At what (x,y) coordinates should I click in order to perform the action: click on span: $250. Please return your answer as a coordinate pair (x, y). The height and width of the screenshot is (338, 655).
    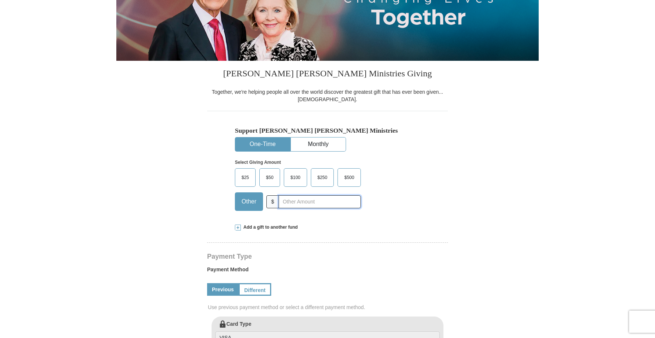
    Looking at the image, I should click on (322, 177).